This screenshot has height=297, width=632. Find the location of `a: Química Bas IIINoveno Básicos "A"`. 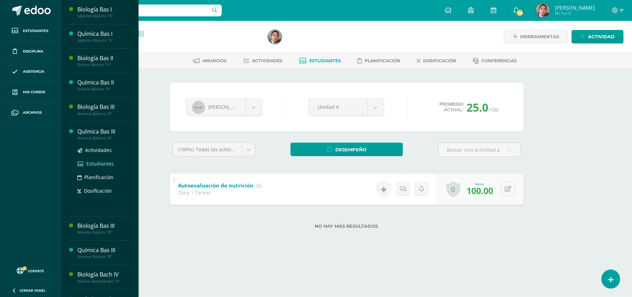

a: Química Bas IIINoveno Básicos "A" is located at coordinates (104, 134).